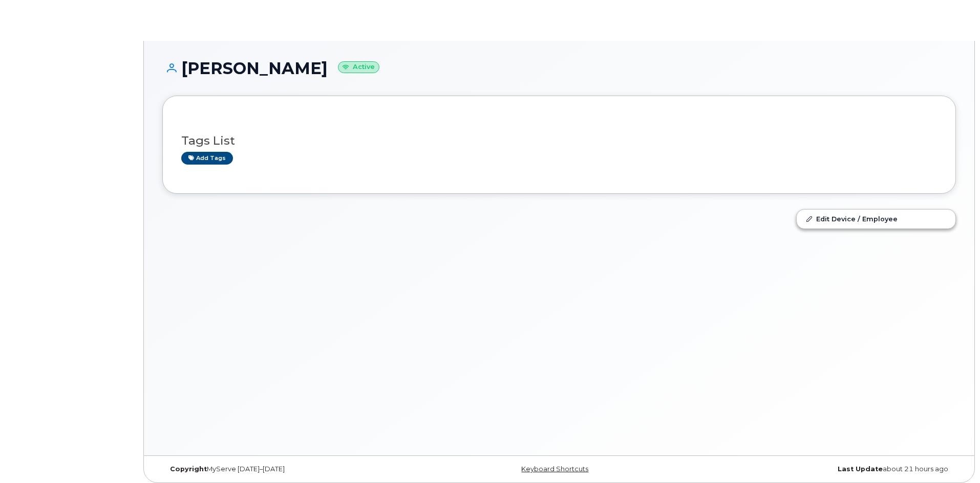 This screenshot has width=980, height=483. What do you see at coordinates (207, 158) in the screenshot?
I see `a: Add tags` at bounding box center [207, 158].